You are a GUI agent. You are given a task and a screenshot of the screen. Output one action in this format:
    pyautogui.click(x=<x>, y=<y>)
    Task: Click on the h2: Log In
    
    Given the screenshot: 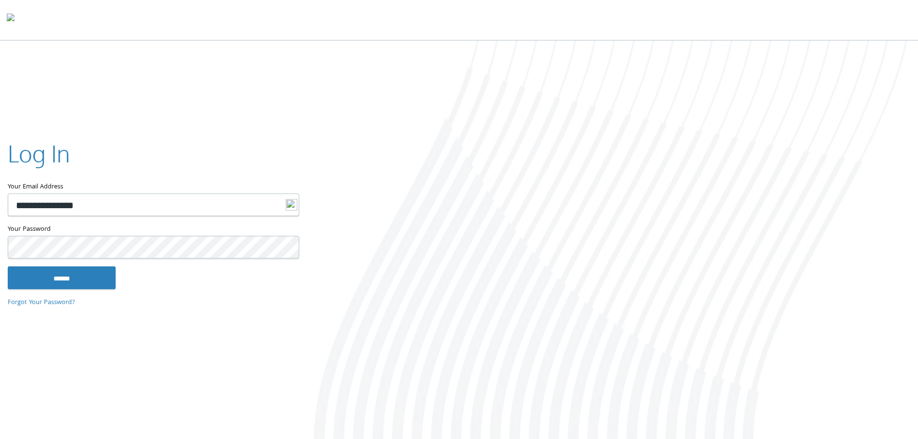 What is the action you would take?
    pyautogui.click(x=39, y=153)
    